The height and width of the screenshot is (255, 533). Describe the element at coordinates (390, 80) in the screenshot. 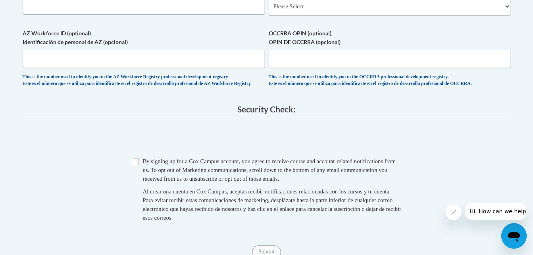

I see `div: This is the number used to identify you in the OCCRRA professional development registry. Este es ...` at that location.